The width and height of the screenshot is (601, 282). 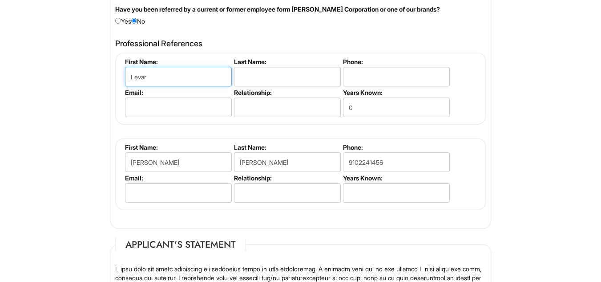 I want to click on h4: Professional References, so click(x=301, y=44).